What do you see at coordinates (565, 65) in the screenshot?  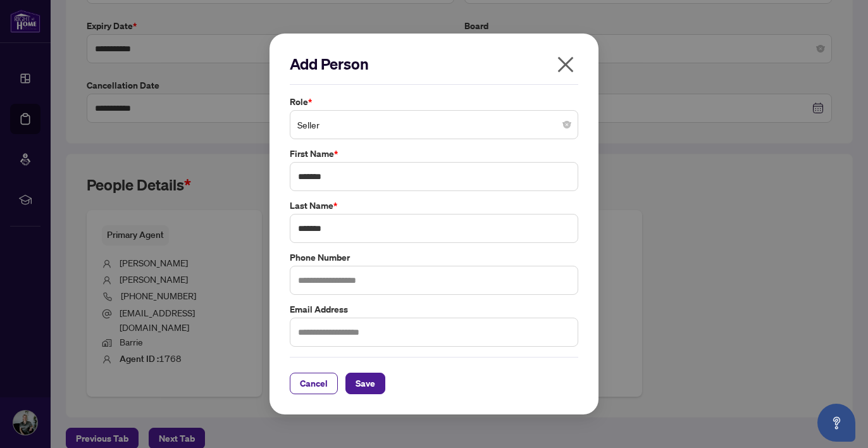 I see `span: close` at bounding box center [565, 65].